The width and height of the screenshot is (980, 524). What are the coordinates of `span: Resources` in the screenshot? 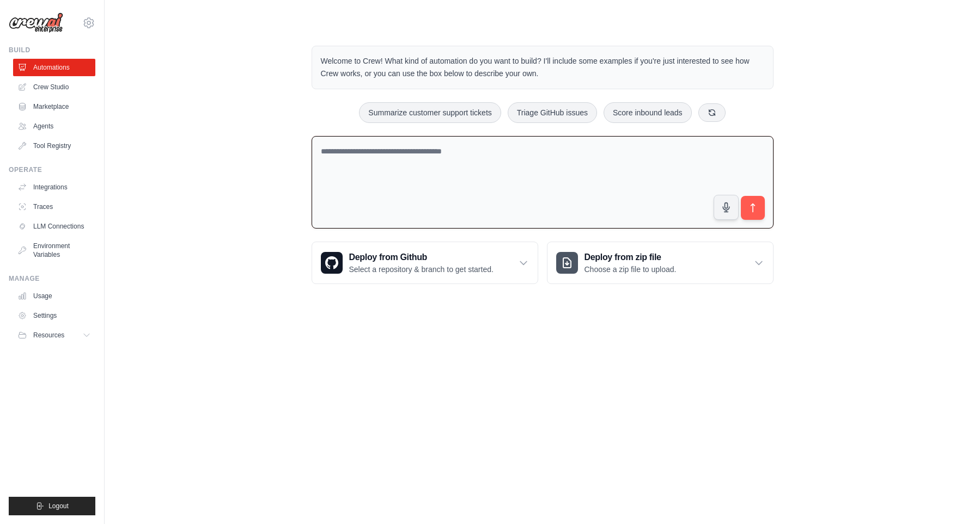 It's located at (48, 335).